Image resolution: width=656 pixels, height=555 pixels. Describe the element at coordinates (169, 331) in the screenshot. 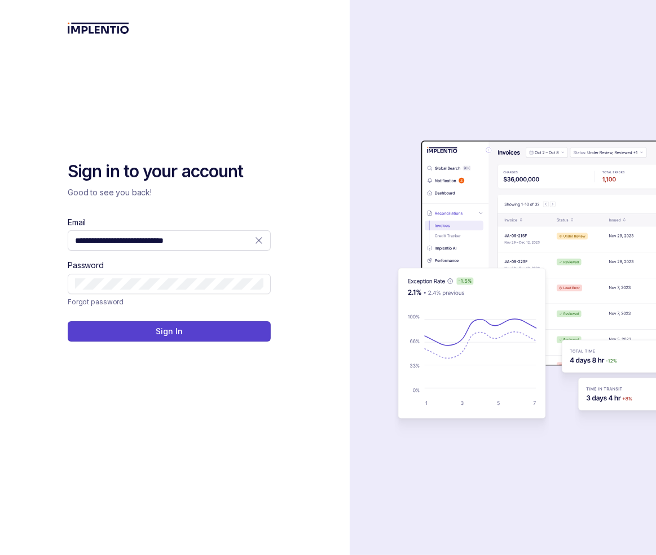

I see `button: Sign In` at that location.